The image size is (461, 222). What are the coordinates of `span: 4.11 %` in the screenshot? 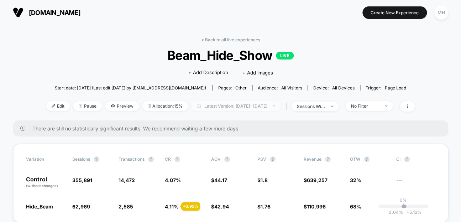 It's located at (171, 206).